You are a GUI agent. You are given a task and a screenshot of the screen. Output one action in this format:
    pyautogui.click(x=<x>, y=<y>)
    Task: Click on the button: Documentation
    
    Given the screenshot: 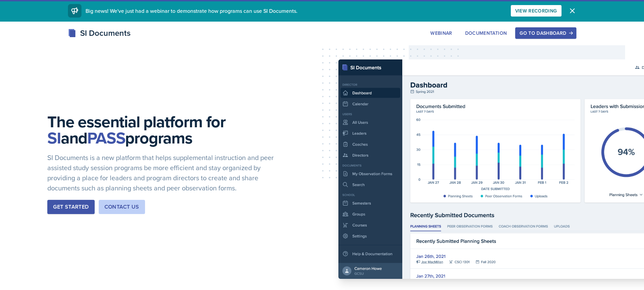 What is the action you would take?
    pyautogui.click(x=486, y=33)
    